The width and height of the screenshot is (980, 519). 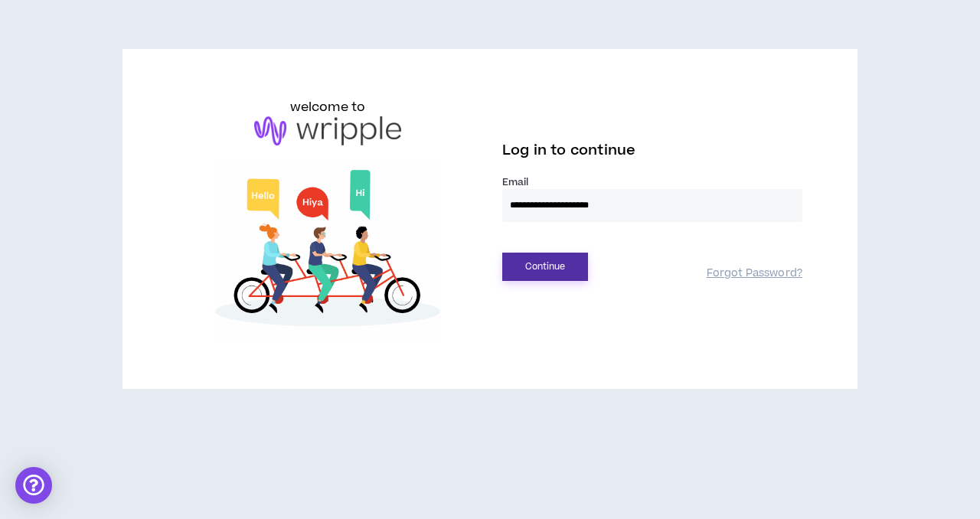 I want to click on img: Welcome to Wripple, so click(x=328, y=251).